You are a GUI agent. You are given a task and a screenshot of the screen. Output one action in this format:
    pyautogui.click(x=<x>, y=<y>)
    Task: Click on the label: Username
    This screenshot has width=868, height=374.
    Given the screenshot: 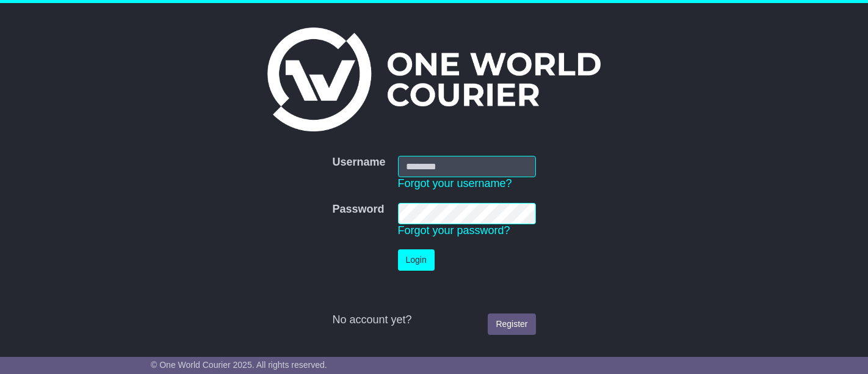 What is the action you would take?
    pyautogui.click(x=358, y=163)
    